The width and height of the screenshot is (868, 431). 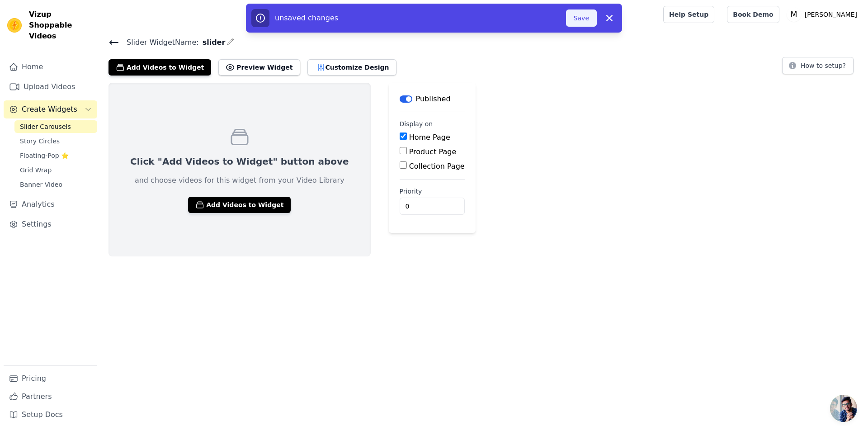 What do you see at coordinates (432, 191) in the screenshot?
I see `label: Priority` at bounding box center [432, 191].